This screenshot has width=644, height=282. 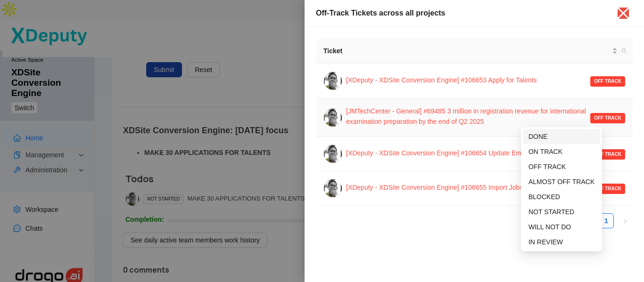 I want to click on span: WILL NOT DO, so click(x=550, y=227).